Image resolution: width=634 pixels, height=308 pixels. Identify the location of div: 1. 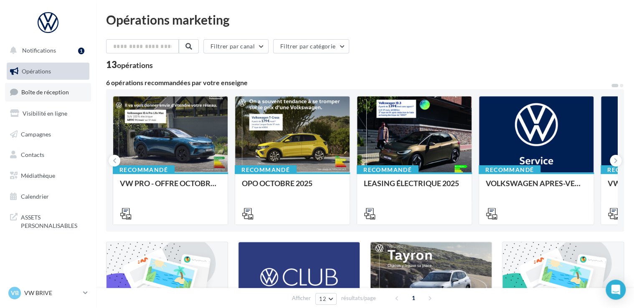
(81, 51).